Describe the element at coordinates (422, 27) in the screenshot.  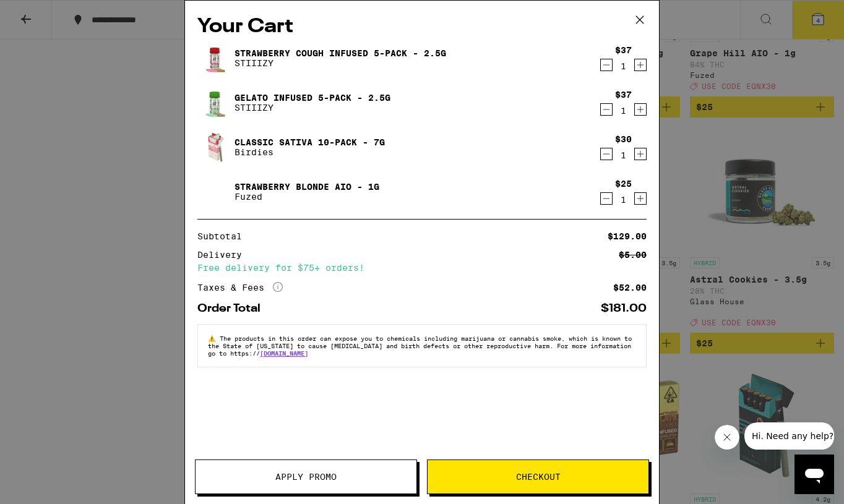
I see `h2: Your Cart` at that location.